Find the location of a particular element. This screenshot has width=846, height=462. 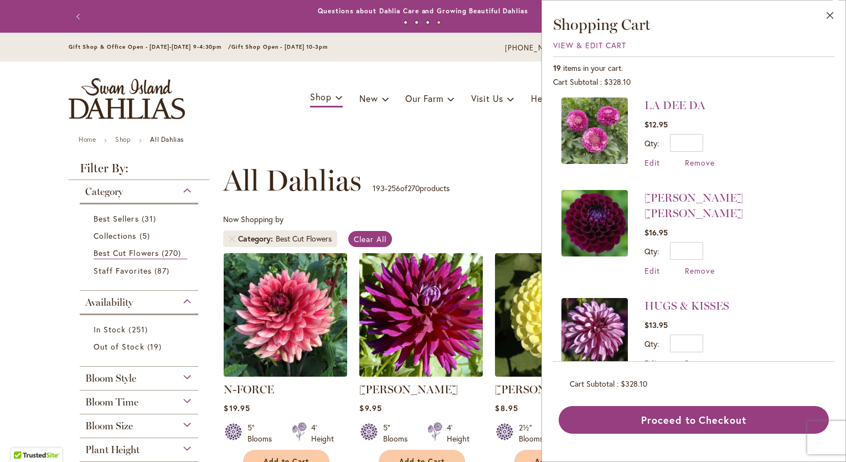

span: View & Edit Cart is located at coordinates (589, 45).